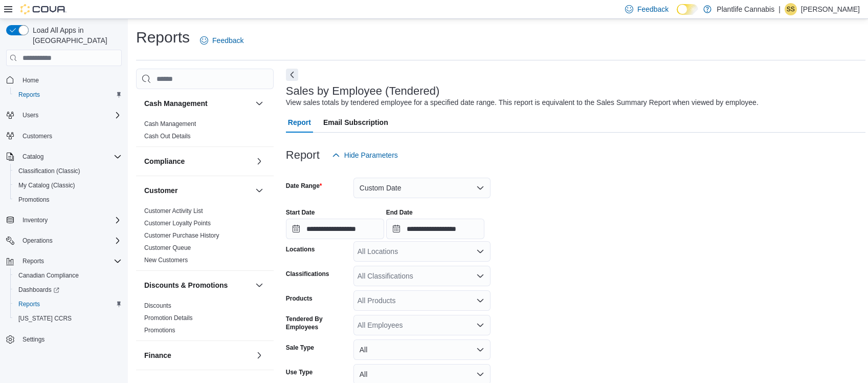 Image resolution: width=868 pixels, height=383 pixels. What do you see at coordinates (304, 186) in the screenshot?
I see `label: Date Range` at bounding box center [304, 186].